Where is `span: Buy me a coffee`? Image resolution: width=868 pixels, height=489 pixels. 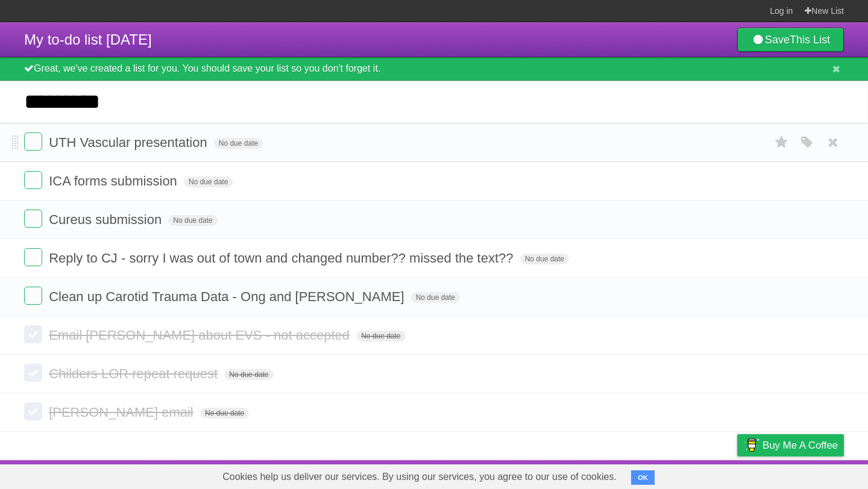
span: Buy me a coffee is located at coordinates (800, 445).